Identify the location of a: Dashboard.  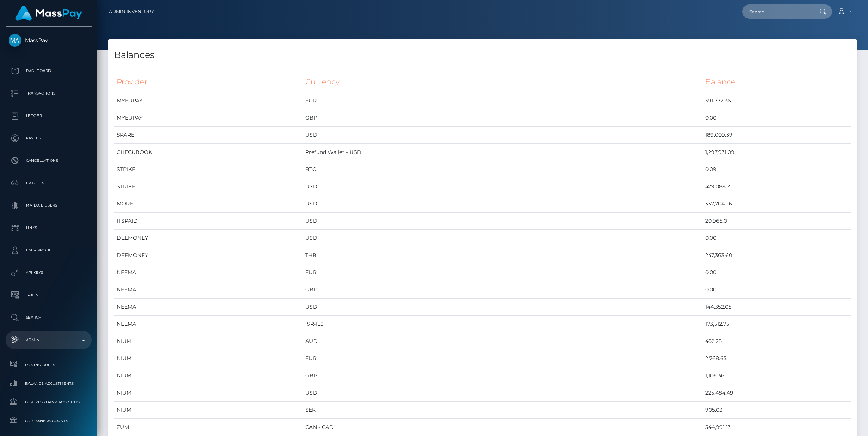
(49, 71).